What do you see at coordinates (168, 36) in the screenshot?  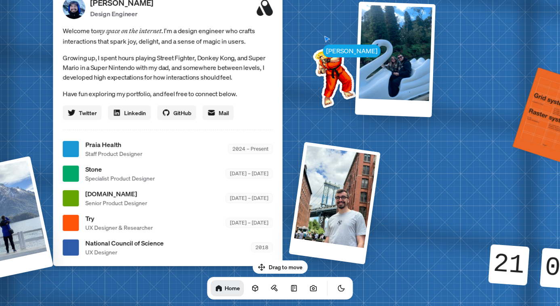 I see `span: Welcome to I'm a design engineer who crafts interactions that spark joy, delight, and a sense of ...` at bounding box center [168, 36].